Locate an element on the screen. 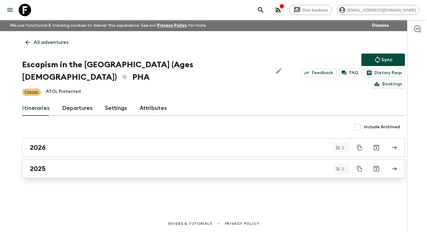  h2: 2026 is located at coordinates (38, 147).